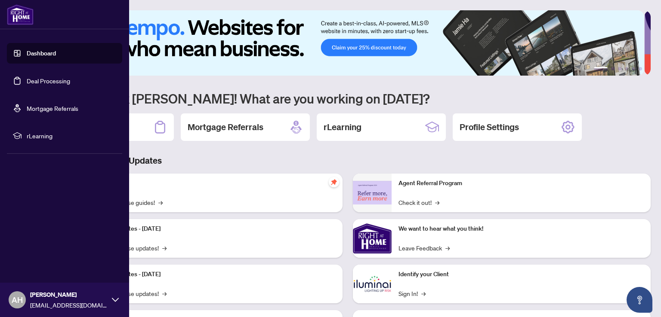  I want to click on a: Mortgage Referrals, so click(52, 108).